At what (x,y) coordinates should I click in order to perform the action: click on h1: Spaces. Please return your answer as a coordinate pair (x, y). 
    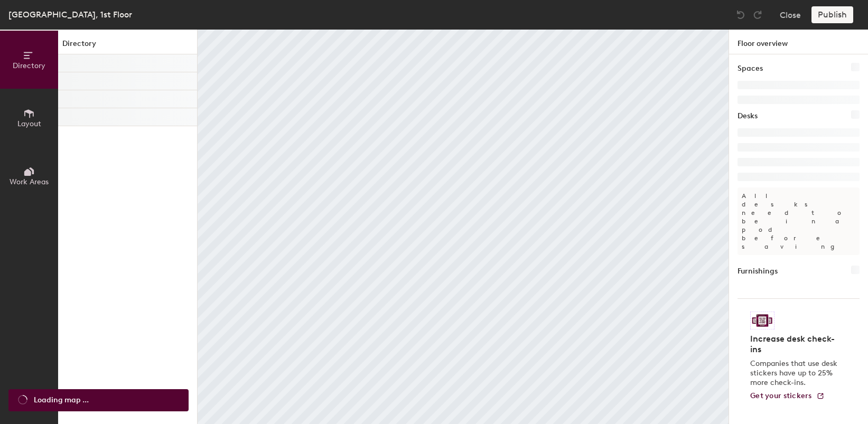
    Looking at the image, I should click on (750, 69).